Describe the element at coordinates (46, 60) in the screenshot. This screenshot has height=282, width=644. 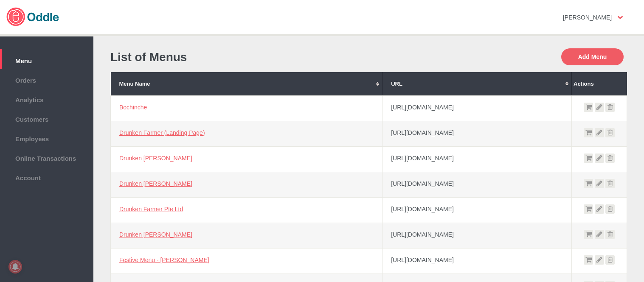
I see `span: Menu` at that location.